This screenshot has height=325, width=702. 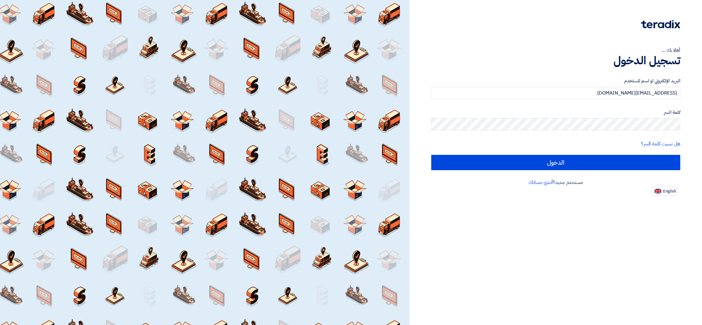 I want to click on input: أدخل بريد العمل الإلكتروني او اسم المستخدم الخاص بك ..., so click(x=555, y=93).